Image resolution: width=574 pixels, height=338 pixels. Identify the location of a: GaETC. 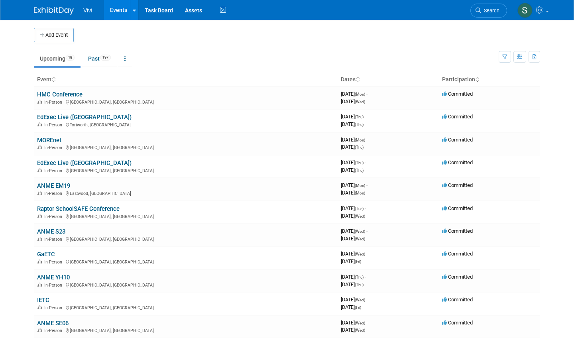
(46, 254).